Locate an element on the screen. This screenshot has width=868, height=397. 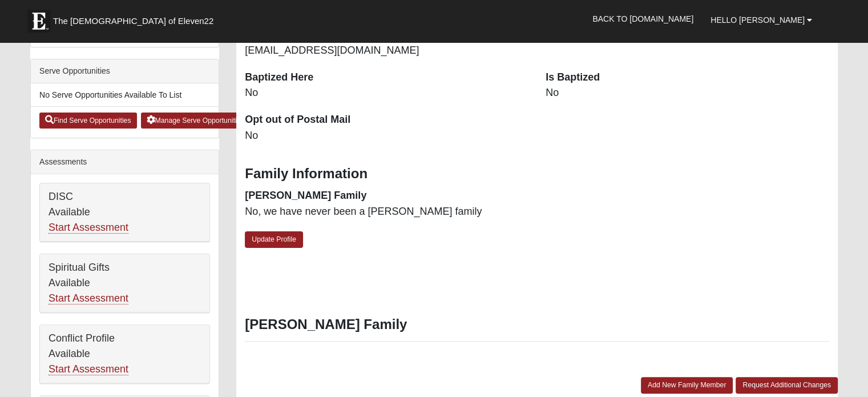
dt: Is Baptized is located at coordinates (687, 78).